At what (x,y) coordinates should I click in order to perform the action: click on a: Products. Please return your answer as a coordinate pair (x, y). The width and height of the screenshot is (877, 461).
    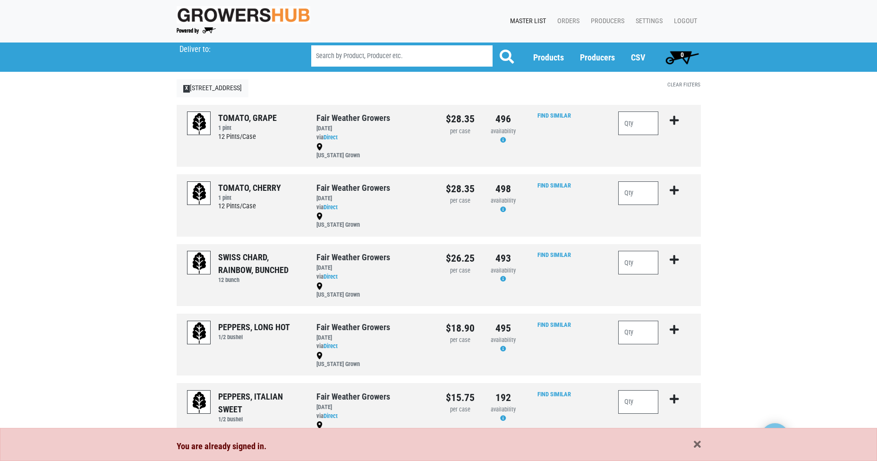
    Looking at the image, I should click on (548, 57).